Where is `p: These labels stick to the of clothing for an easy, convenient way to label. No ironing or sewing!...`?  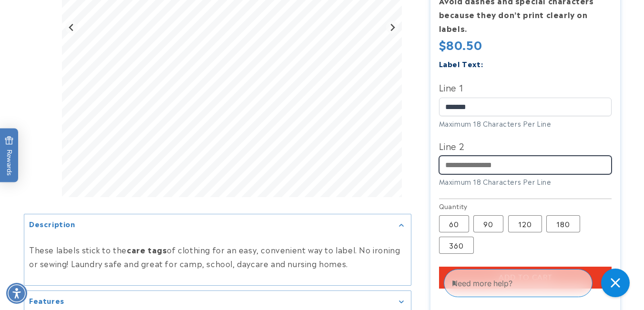 p: These labels stick to the of clothing for an easy, convenient way to label. No ironing or sewing!... is located at coordinates (217, 257).